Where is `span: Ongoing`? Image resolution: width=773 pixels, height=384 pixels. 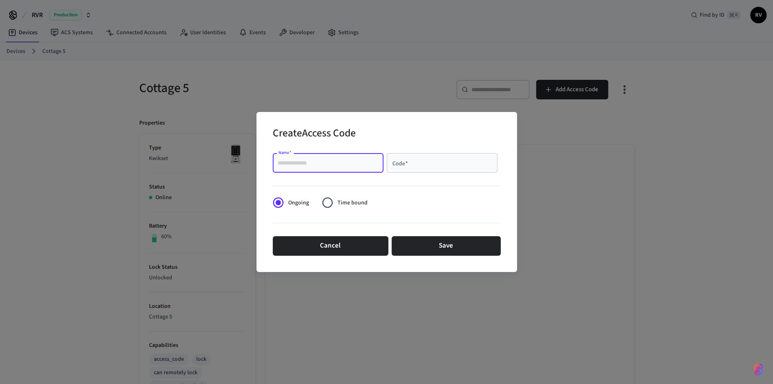
span: Ongoing is located at coordinates (298, 203).